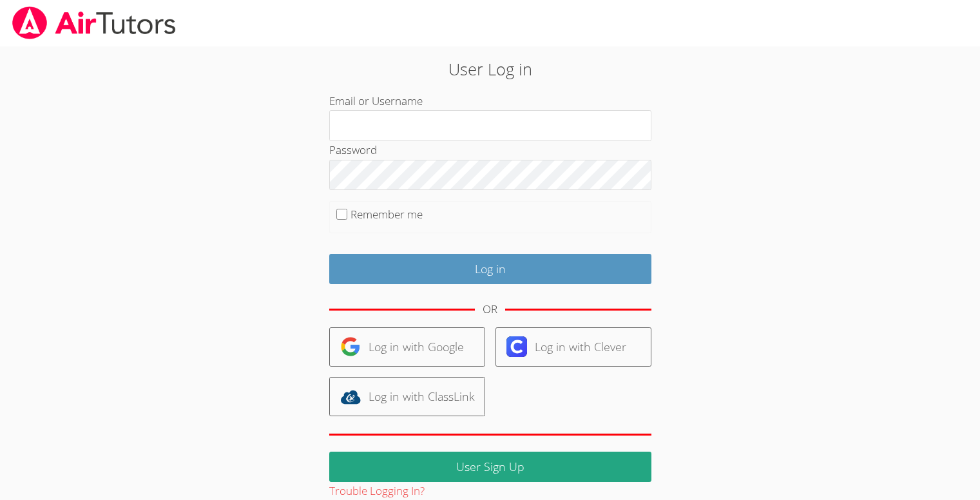 The width and height of the screenshot is (980, 500). I want to click on input: Log in, so click(490, 269).